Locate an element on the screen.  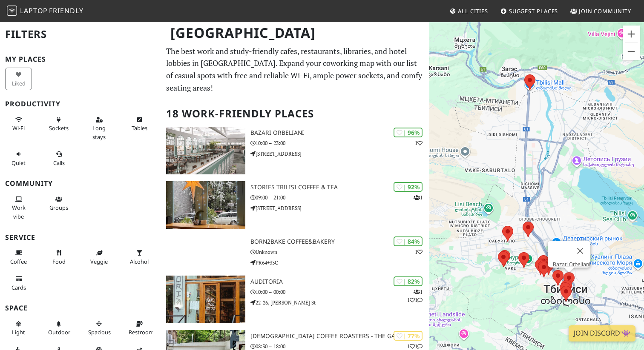
span: Friendly is located at coordinates (66, 11).